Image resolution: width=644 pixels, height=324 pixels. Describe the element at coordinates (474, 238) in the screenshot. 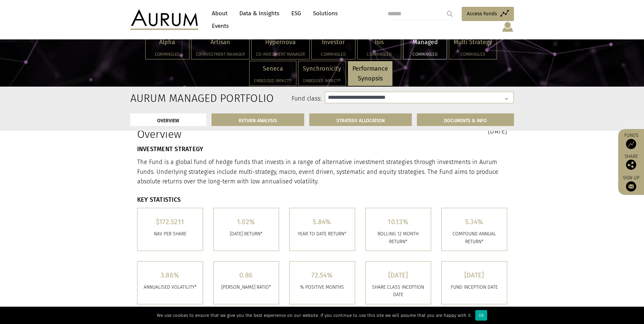

I see `p: COMPOUND ANNUAL RETURN*` at that location.